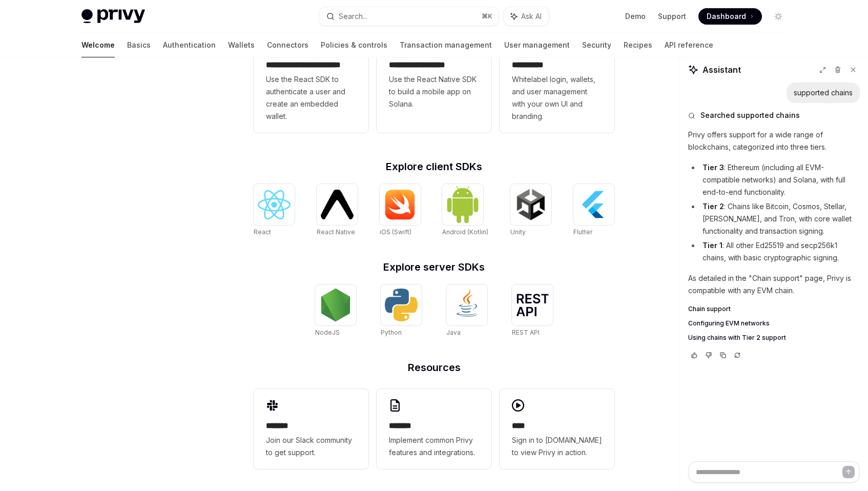  I want to click on p: As detailed in the "Chain support" page, Privy is compatible with any EVM chain., so click(774, 285).